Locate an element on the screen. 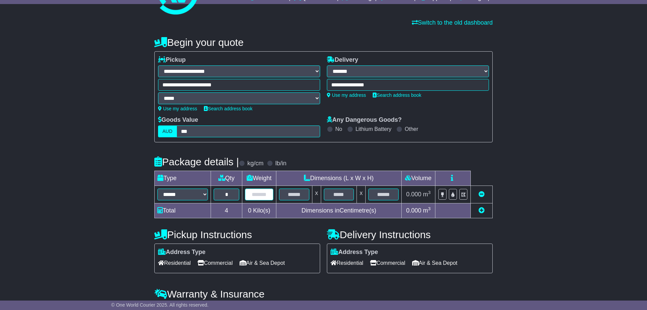 This screenshot has width=647, height=310. h4: Package details | is located at coordinates (197, 162).